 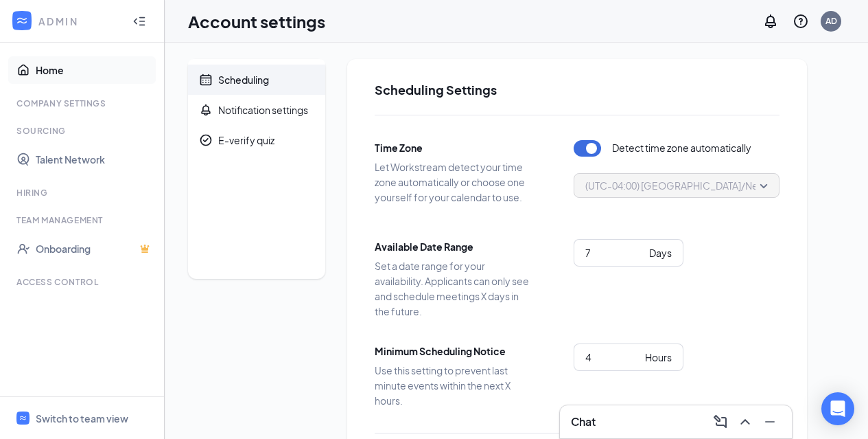 I want to click on span: Time Zone, so click(x=453, y=148).